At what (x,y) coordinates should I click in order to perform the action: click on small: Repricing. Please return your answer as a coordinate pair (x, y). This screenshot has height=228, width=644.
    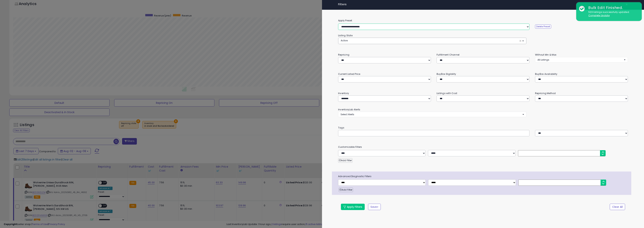
    Looking at the image, I should click on (344, 55).